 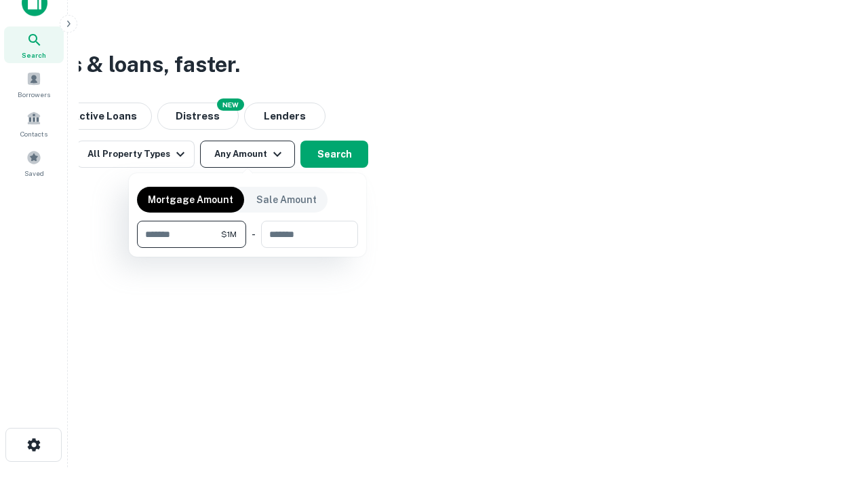 I want to click on div: Chat Widget, so click(x=834, y=413).